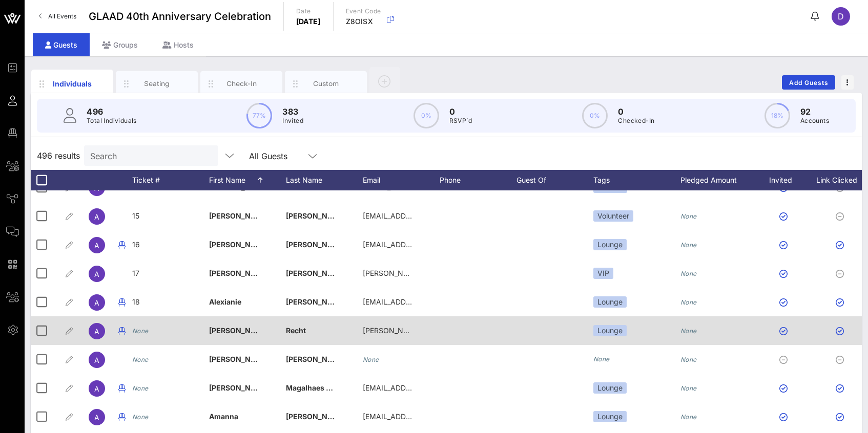 Image resolution: width=868 pixels, height=433 pixels. Describe the element at coordinates (59, 156) in the screenshot. I see `span: 496 results` at that location.